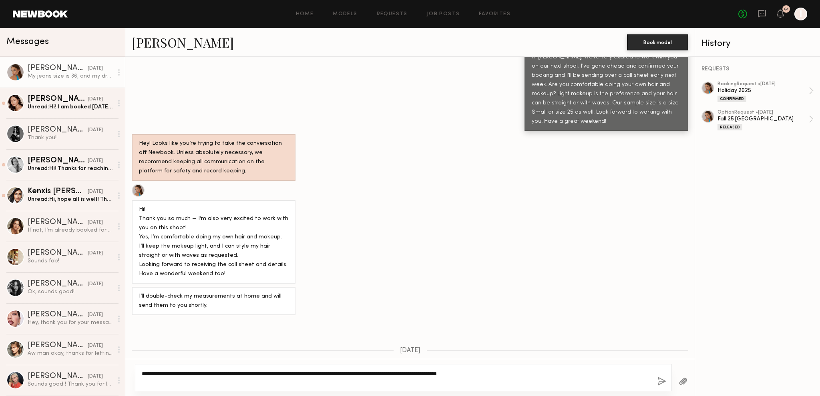  I want to click on a: Favorites, so click(494, 14).